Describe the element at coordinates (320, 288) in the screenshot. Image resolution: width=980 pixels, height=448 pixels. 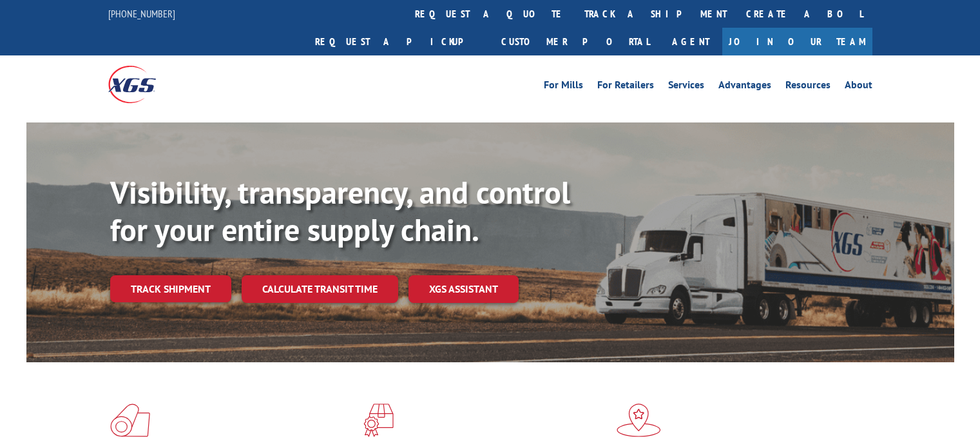
I see `a: Calculate transit time` at that location.